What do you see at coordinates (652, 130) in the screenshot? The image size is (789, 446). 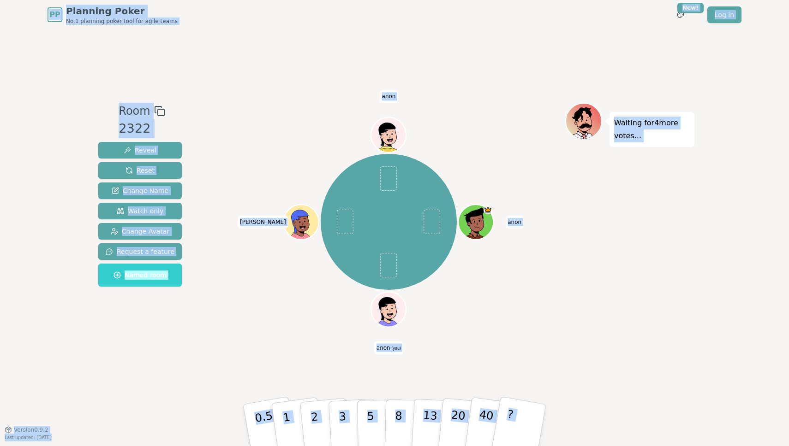 I see `p: Waiting for 4 more votes...` at bounding box center [652, 130].